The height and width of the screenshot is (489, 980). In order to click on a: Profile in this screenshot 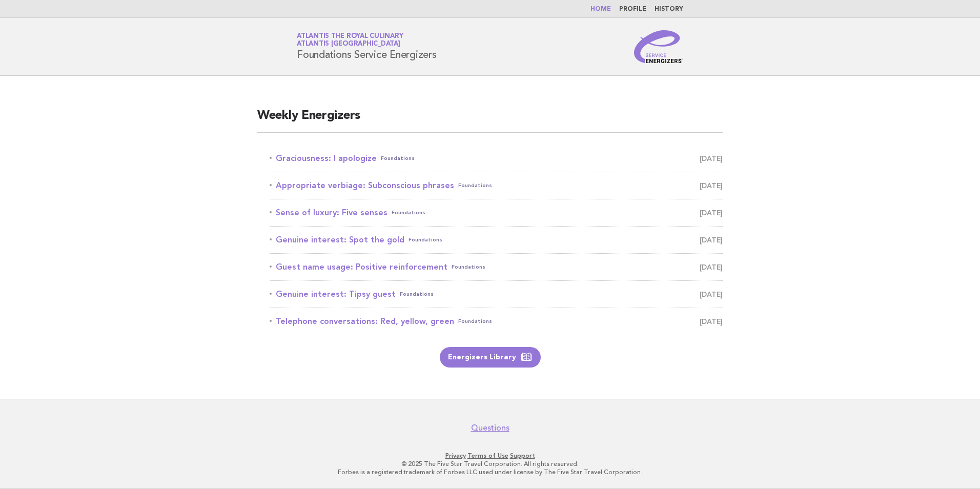, I will do `click(632, 9)`.